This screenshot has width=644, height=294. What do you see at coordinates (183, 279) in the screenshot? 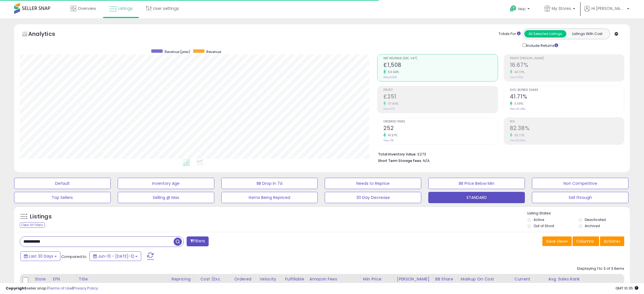
I see `div: Repricing` at bounding box center [183, 279].